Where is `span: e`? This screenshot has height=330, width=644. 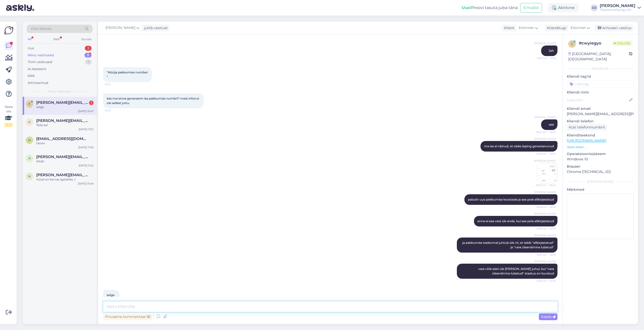 span: e is located at coordinates (30, 104).